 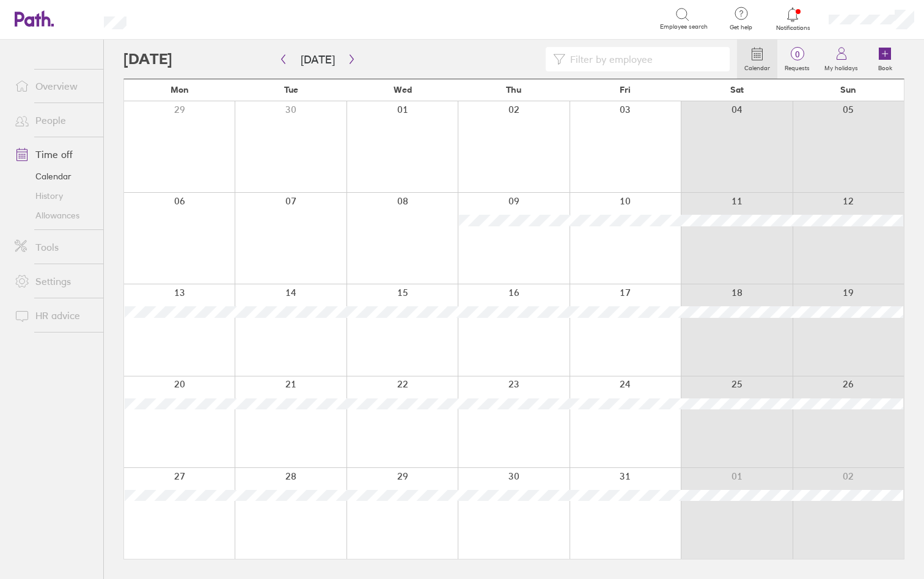 What do you see at coordinates (625, 90) in the screenshot?
I see `span: Fri` at bounding box center [625, 90].